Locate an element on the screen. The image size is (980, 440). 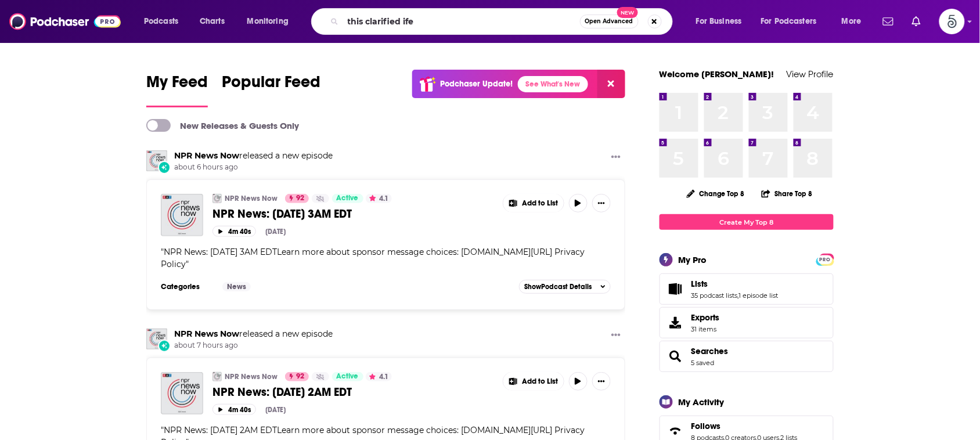
a: Popular Feed is located at coordinates (272, 89).